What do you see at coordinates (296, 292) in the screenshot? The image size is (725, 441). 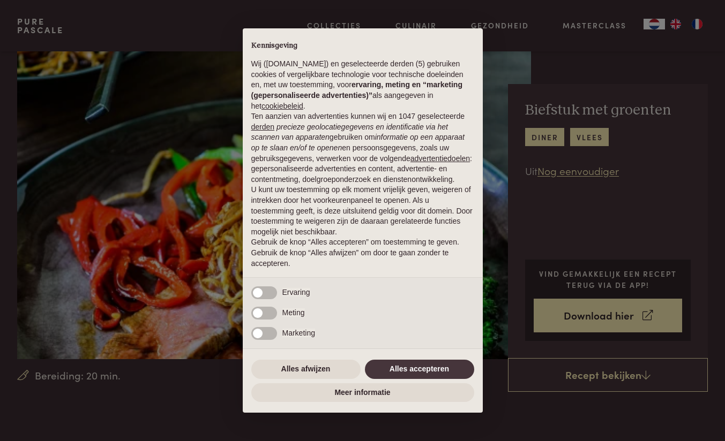 I see `span: Ervaring` at bounding box center [296, 292].